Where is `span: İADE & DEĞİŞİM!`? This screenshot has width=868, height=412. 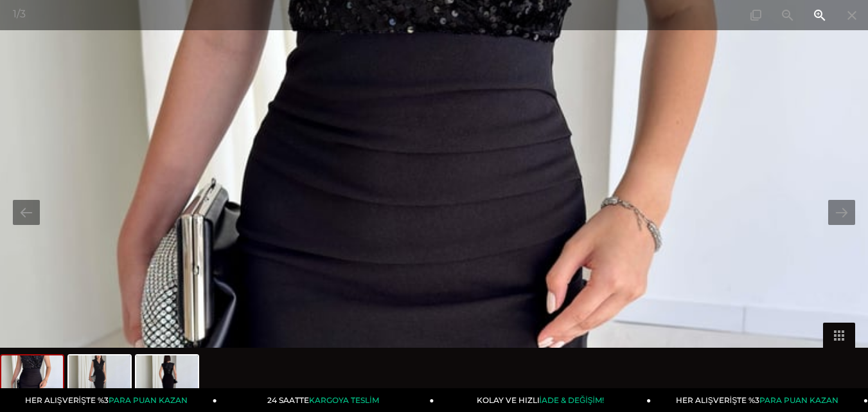
span: İADE & DEĞİŞİM! is located at coordinates (572, 399).